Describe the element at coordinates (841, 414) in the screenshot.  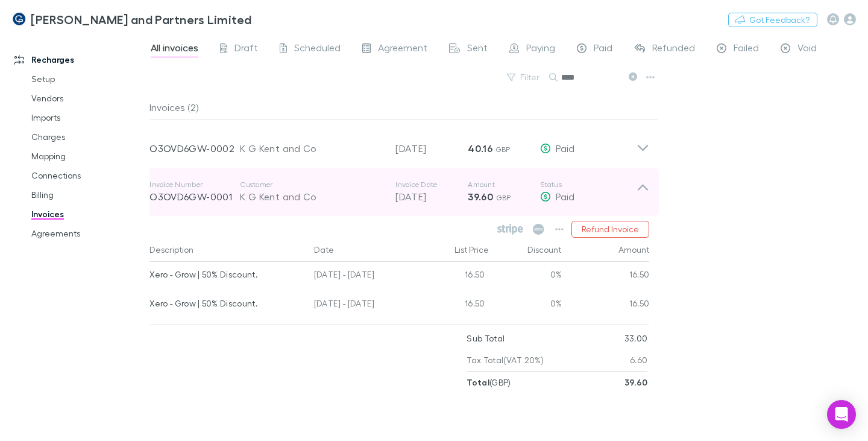
I see `div: Open Intercom Messenger` at that location.